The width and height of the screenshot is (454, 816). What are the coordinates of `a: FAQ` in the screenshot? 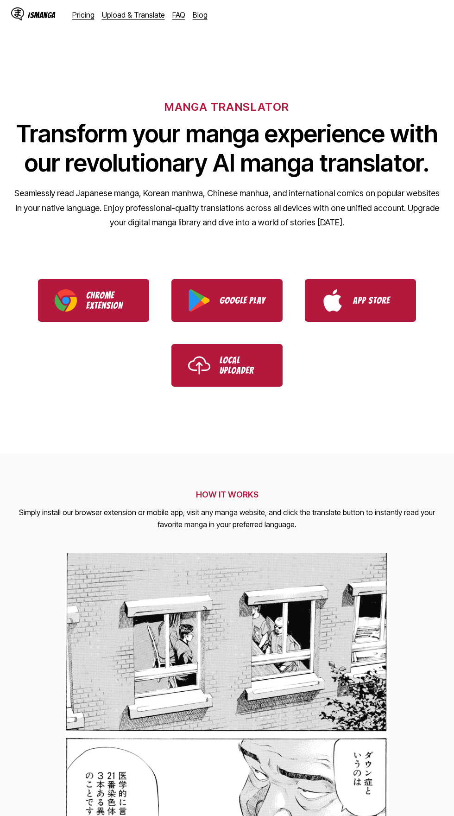 It's located at (179, 15).